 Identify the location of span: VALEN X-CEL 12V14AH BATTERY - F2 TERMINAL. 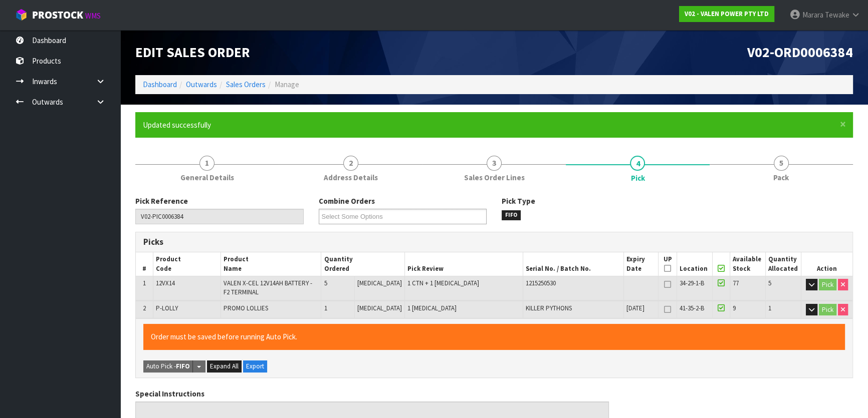
(268, 287).